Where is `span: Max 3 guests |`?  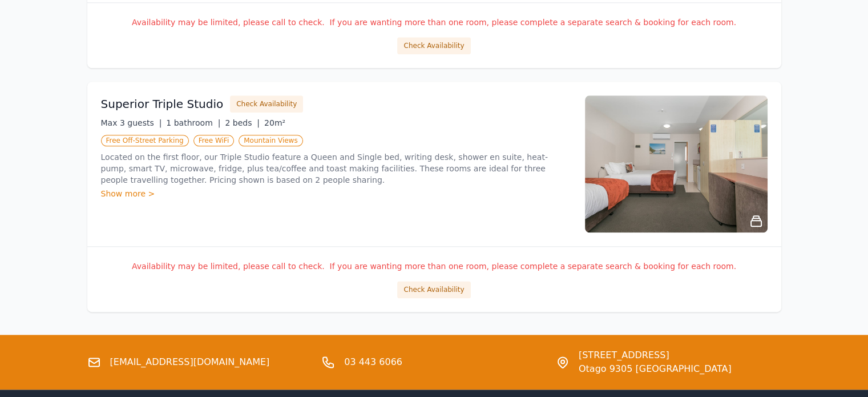 span: Max 3 guests | is located at coordinates (131, 123).